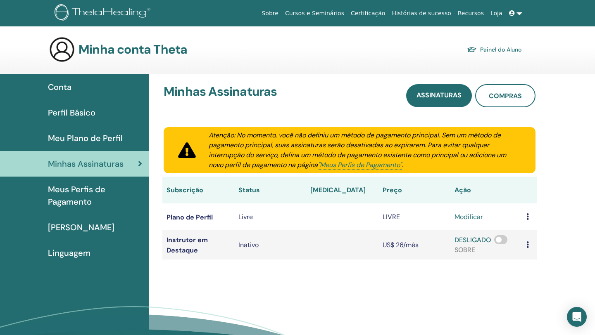 Image resolution: width=595 pixels, height=335 pixels. I want to click on a: Recursos, so click(470, 13).